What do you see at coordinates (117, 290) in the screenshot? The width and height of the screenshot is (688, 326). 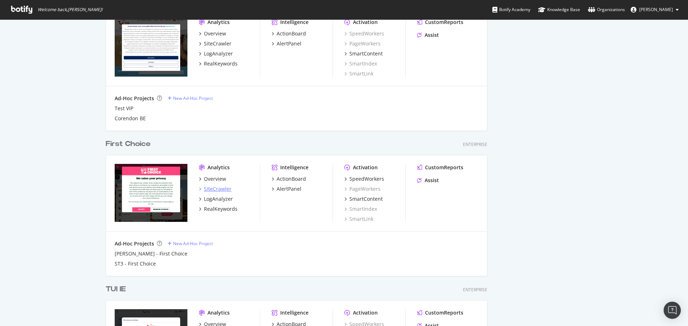 I see `a: TUI IE` at bounding box center [117, 290].